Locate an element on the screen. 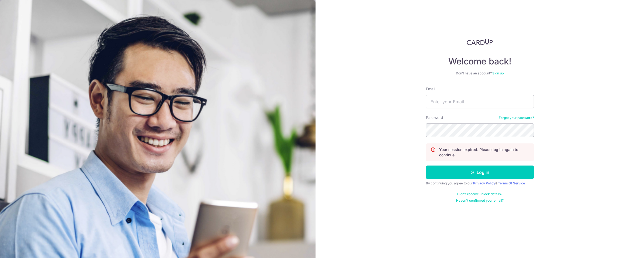 This screenshot has height=258, width=644. button: Log in is located at coordinates (480, 173).